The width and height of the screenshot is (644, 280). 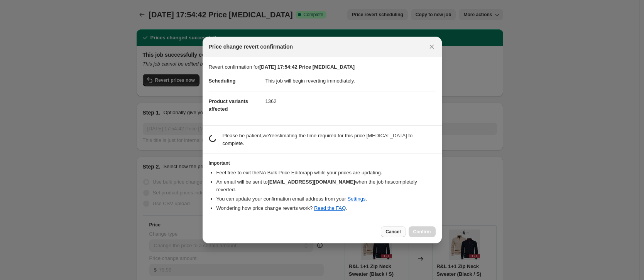 I want to click on span: Cancel, so click(x=393, y=232).